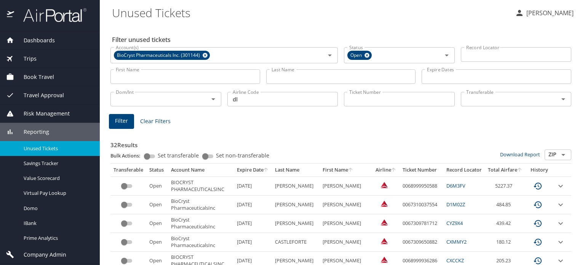 The width and height of the screenshot is (585, 265). What do you see at coordinates (359, 55) in the screenshot?
I see `div: Open` at bounding box center [359, 55].